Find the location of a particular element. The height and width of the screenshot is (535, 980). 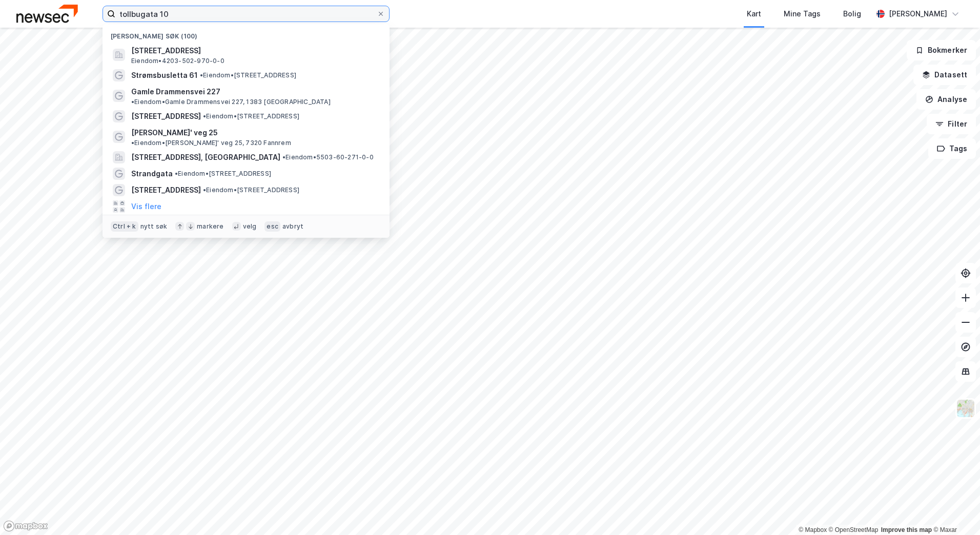

span: Eiendom • 5503-60-271-0-0 is located at coordinates (328, 157).